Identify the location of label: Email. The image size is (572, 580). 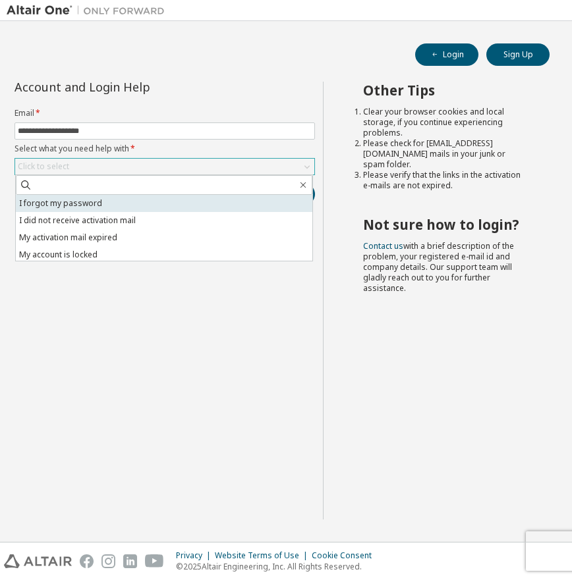
(165, 113).